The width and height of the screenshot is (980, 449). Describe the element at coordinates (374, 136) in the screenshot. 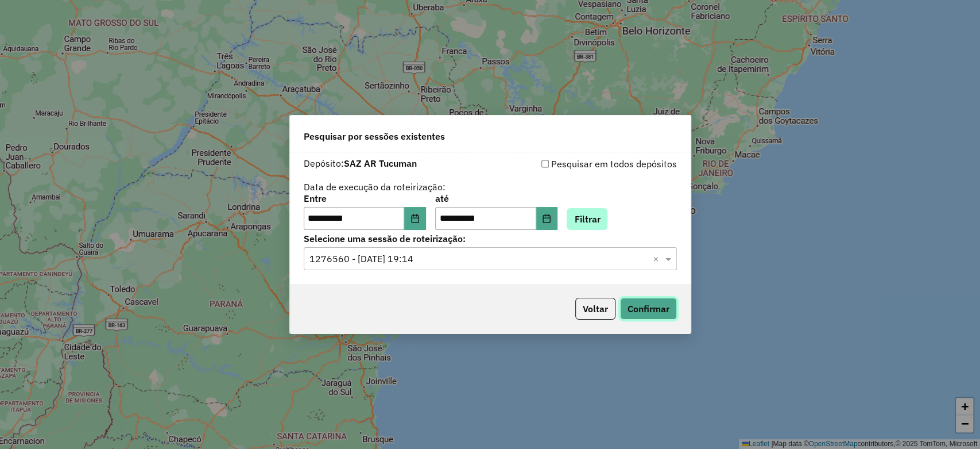

I see `span: Pesquisar por sessões existentes` at that location.